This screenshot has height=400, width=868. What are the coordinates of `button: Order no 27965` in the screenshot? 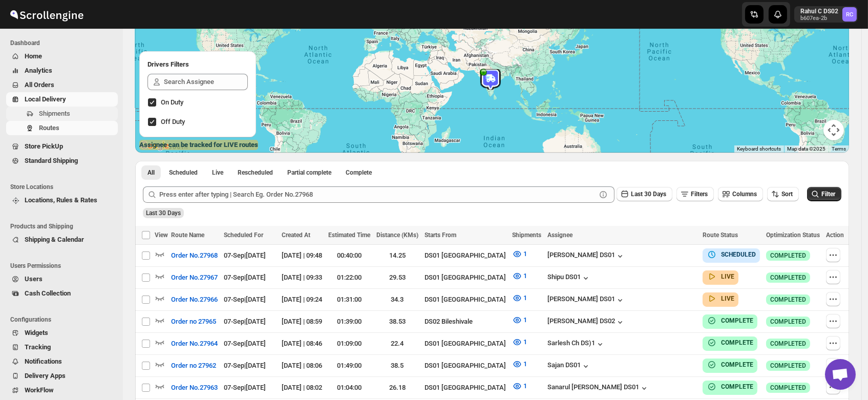 It's located at (194, 322).